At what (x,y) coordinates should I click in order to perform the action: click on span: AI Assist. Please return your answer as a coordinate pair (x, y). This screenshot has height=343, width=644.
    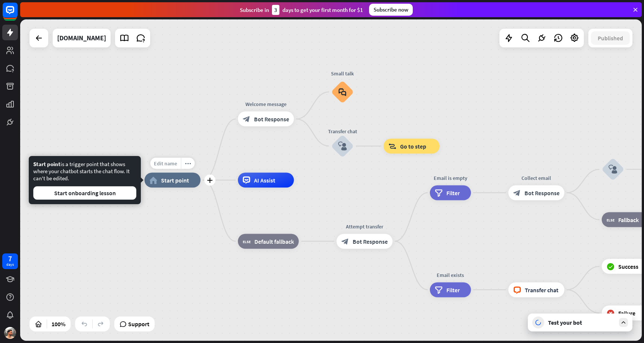
    Looking at the image, I should click on (265, 180).